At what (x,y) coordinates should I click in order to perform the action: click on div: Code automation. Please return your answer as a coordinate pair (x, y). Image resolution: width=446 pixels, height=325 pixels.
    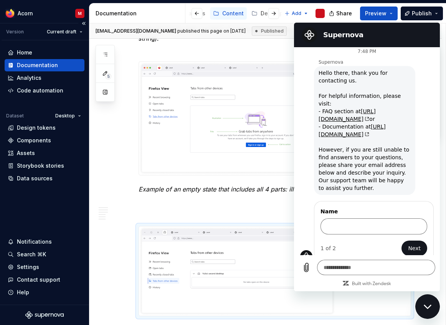
    Looking at the image, I should click on (40, 90).